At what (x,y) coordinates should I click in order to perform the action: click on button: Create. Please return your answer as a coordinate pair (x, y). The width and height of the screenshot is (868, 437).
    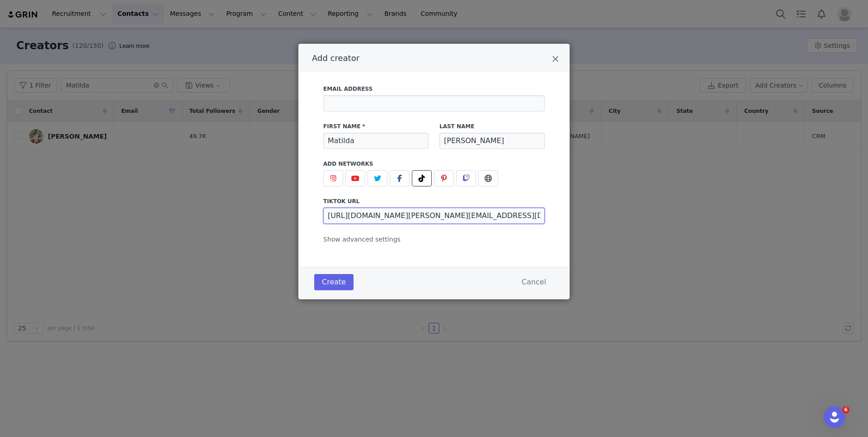
    Looking at the image, I should click on (333, 282).